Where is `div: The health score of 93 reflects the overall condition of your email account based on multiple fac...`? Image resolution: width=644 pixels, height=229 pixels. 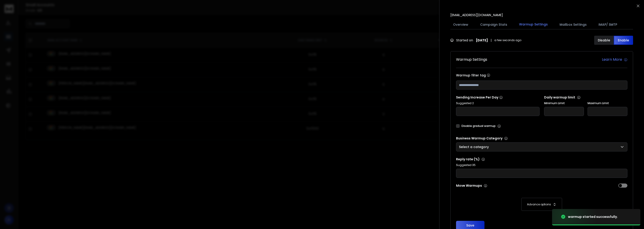 div: The health score of 93 reflects the overall condition of your email account based on multiple fac... is located at coordinates (39, 123).